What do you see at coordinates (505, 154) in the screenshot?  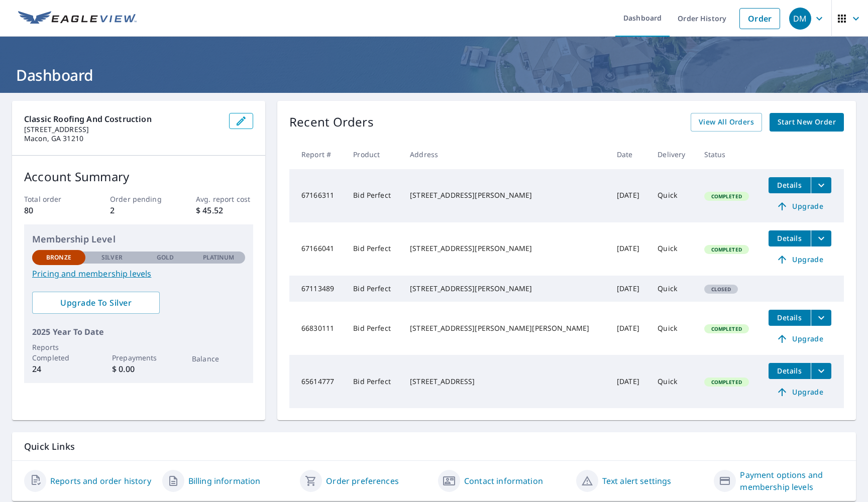 I see `th: Address` at bounding box center [505, 154].